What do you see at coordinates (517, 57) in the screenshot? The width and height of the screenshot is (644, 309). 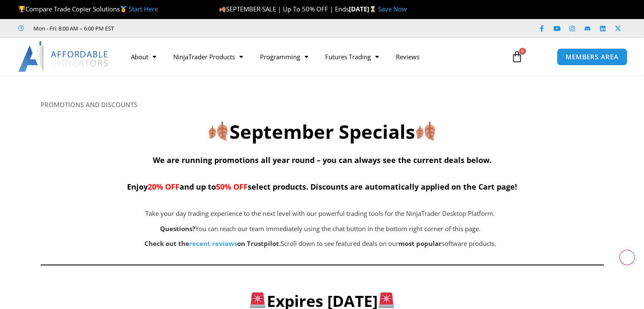 I see `a: 0` at bounding box center [517, 57].